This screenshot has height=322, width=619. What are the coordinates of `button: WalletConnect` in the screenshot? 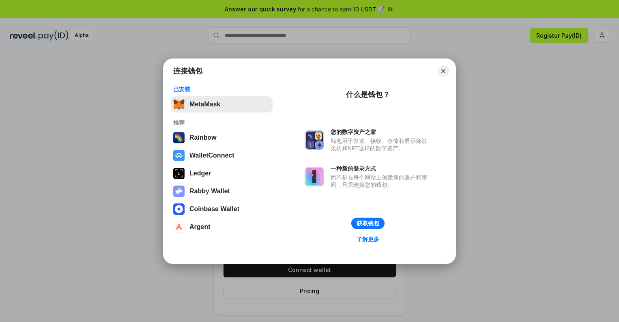 It's located at (221, 155).